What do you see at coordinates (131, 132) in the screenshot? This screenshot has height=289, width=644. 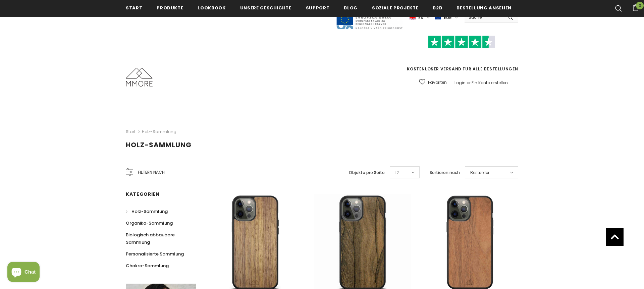 I see `a: Start` at bounding box center [131, 132].